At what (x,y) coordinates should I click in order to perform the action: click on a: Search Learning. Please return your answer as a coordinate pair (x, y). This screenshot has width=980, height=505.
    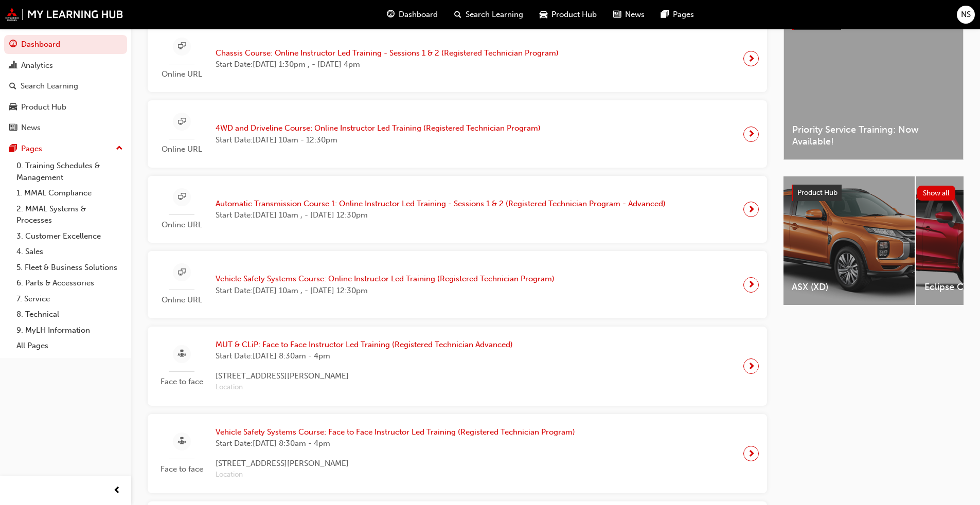
    Looking at the image, I should click on (65, 86).